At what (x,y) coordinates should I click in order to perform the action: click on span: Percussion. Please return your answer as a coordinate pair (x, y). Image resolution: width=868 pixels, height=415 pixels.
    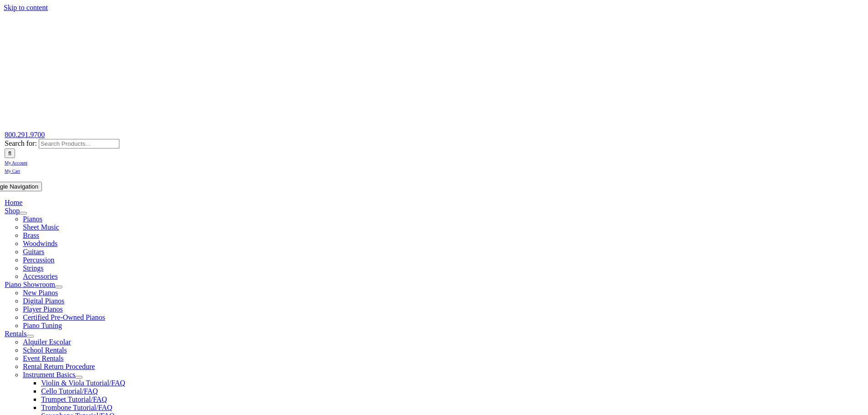
    Looking at the image, I should click on (38, 260).